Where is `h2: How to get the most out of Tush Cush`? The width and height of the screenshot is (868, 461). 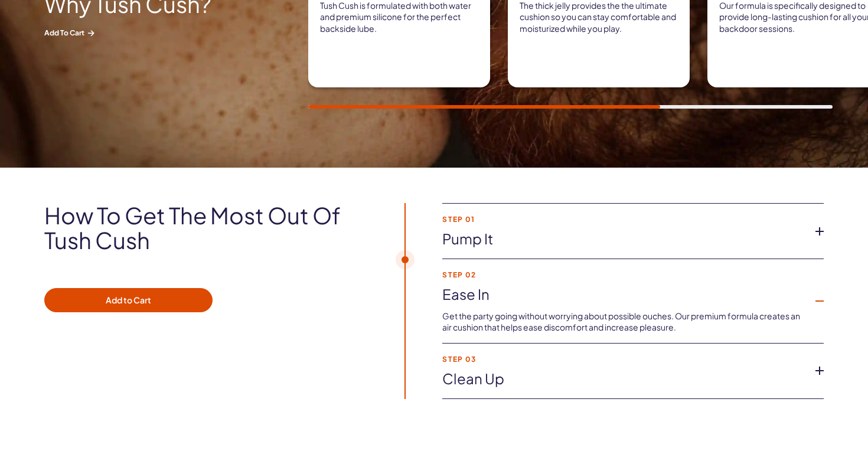
h2: How to get the most out of Tush Cush is located at coordinates (208, 227).